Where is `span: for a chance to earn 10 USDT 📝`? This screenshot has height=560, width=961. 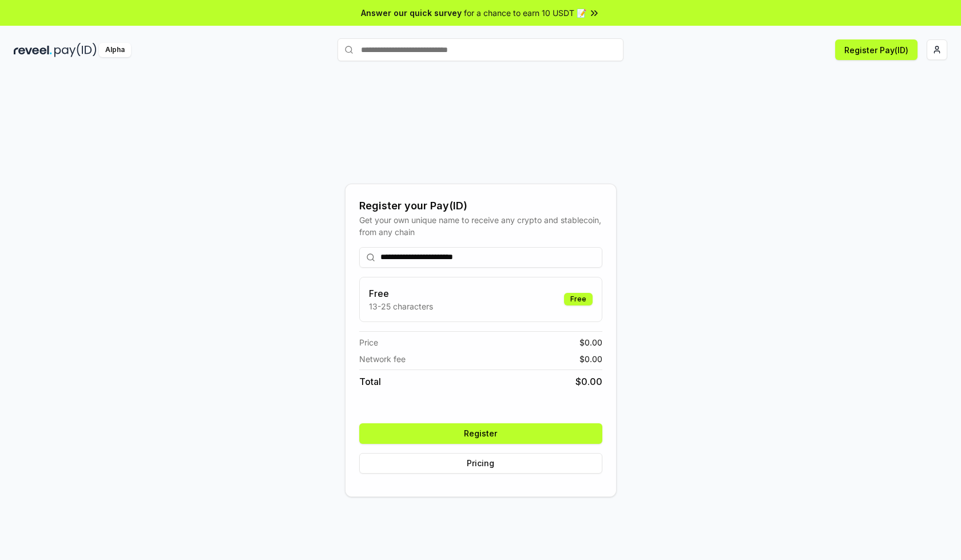
span: for a chance to earn 10 USDT 📝 is located at coordinates (525, 12).